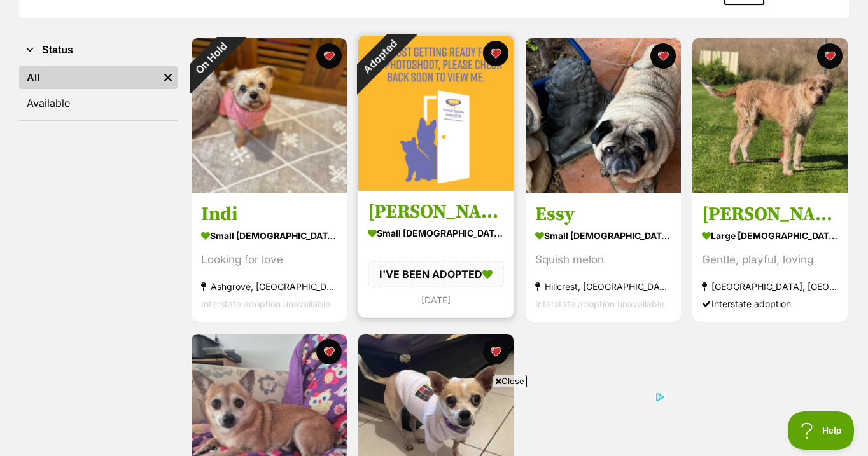  Describe the element at coordinates (98, 103) in the screenshot. I see `a: Available` at that location.